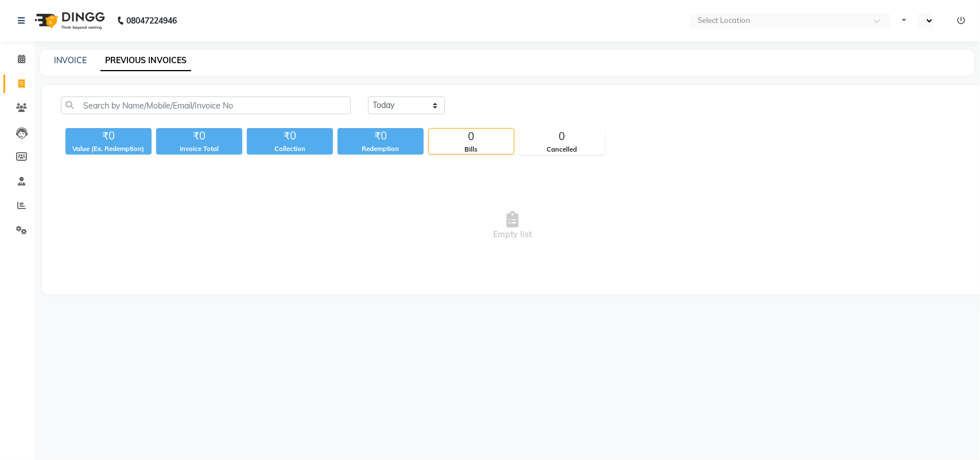 The height and width of the screenshot is (460, 980). Describe the element at coordinates (200, 149) in the screenshot. I see `div: Invoice Total` at that location.